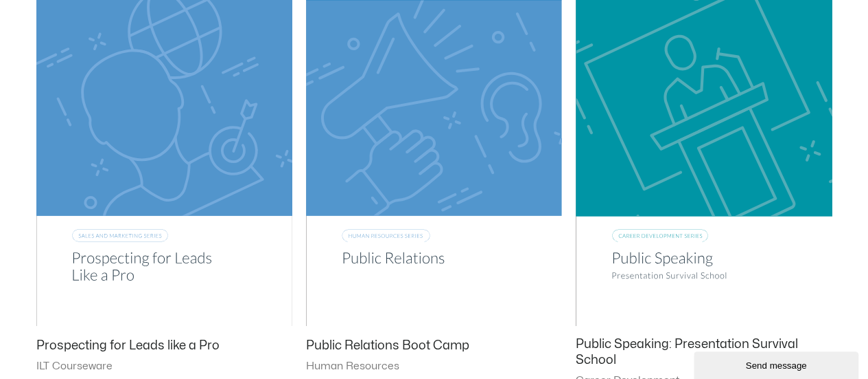 The image size is (868, 379). I want to click on div: Send message, so click(82, 17).